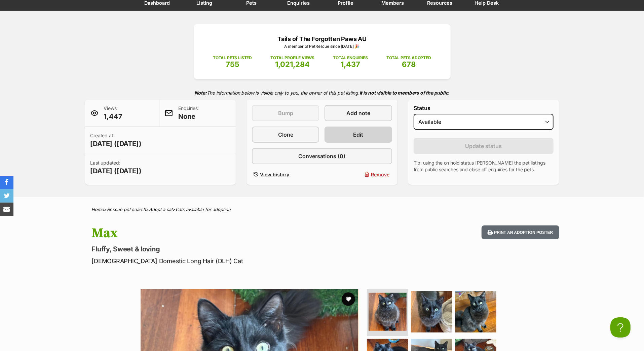  Describe the element at coordinates (358, 174) in the screenshot. I see `button: Remove` at that location.